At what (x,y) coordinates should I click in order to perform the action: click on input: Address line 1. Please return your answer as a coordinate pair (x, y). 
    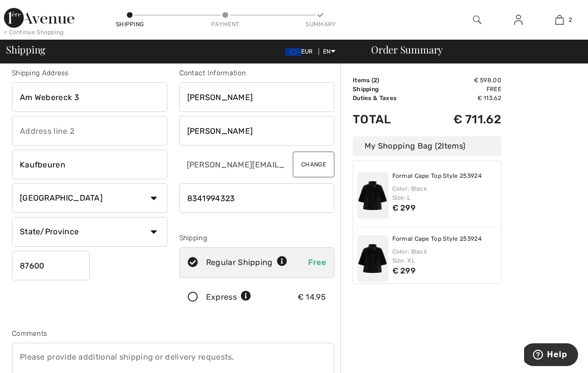
    Looking at the image, I should click on (89, 97).